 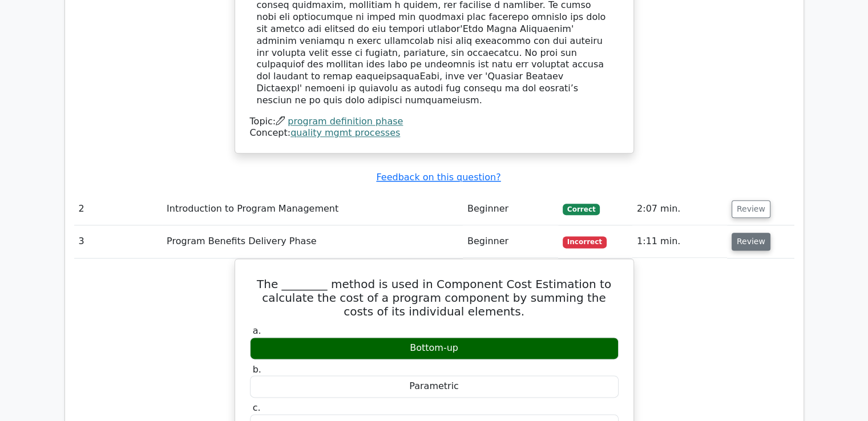 What do you see at coordinates (435, 348) in the screenshot?
I see `div: Bottom-up` at bounding box center [435, 348].